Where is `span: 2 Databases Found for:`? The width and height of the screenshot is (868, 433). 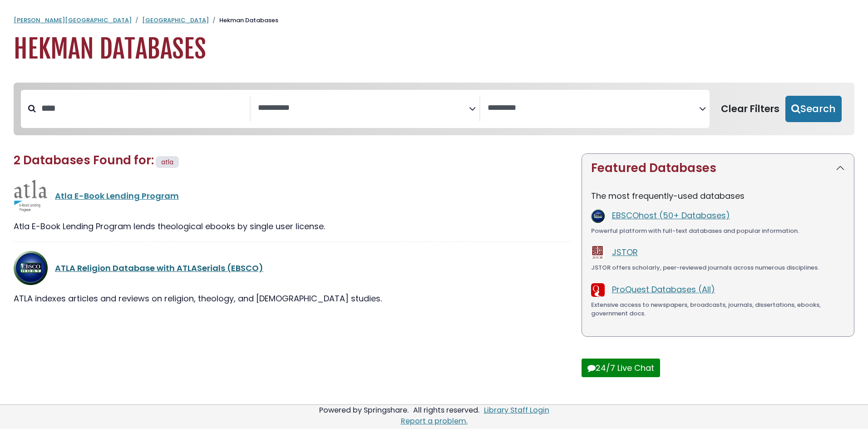
span: 2 Databases Found for: is located at coordinates (83, 160).